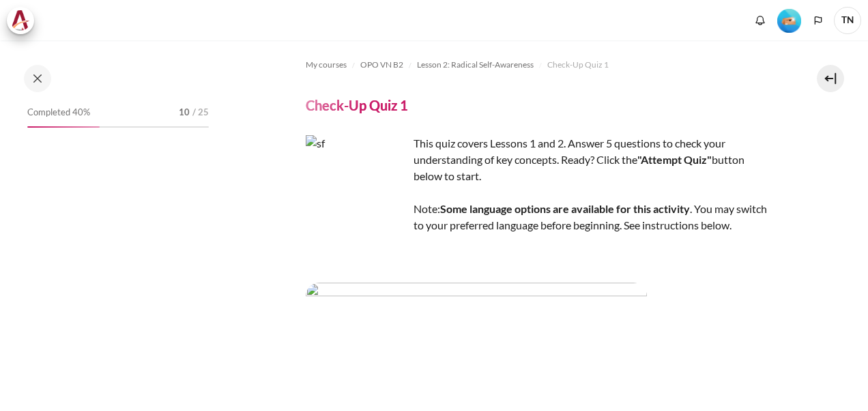 This screenshot has height=411, width=868. What do you see at coordinates (789, 20) in the screenshot?
I see `a: Level #2` at bounding box center [789, 20].